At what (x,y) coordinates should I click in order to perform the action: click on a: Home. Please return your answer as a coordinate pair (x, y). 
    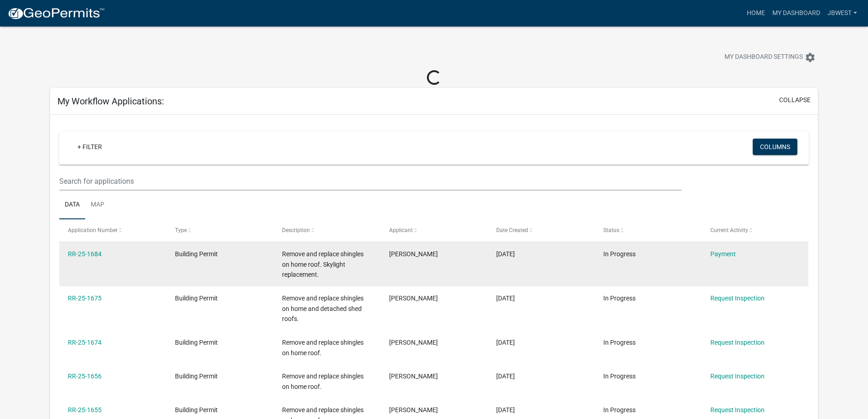
    Looking at the image, I should click on (756, 14).